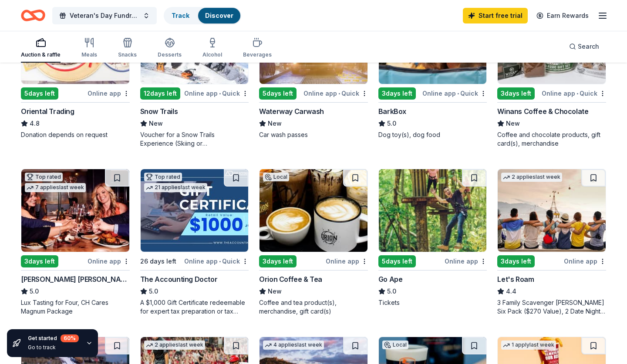 This screenshot has height=364, width=627. Describe the element at coordinates (314, 242) in the screenshot. I see `a: Image for Orion Coffee & TeaLocal3days leftOnline appOrion Coffee & TeaNewCoffee and tea product(...` at that location.